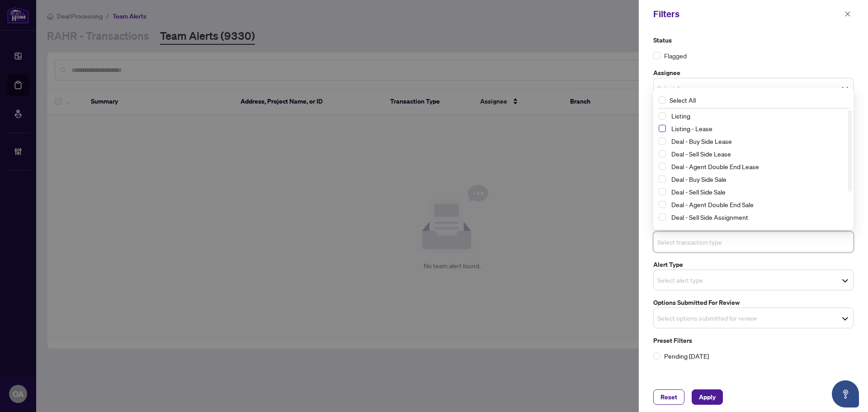 This screenshot has height=412, width=868. Describe the element at coordinates (663, 217) in the screenshot. I see `span: Select Deal - Sell Side Assignment` at that location.